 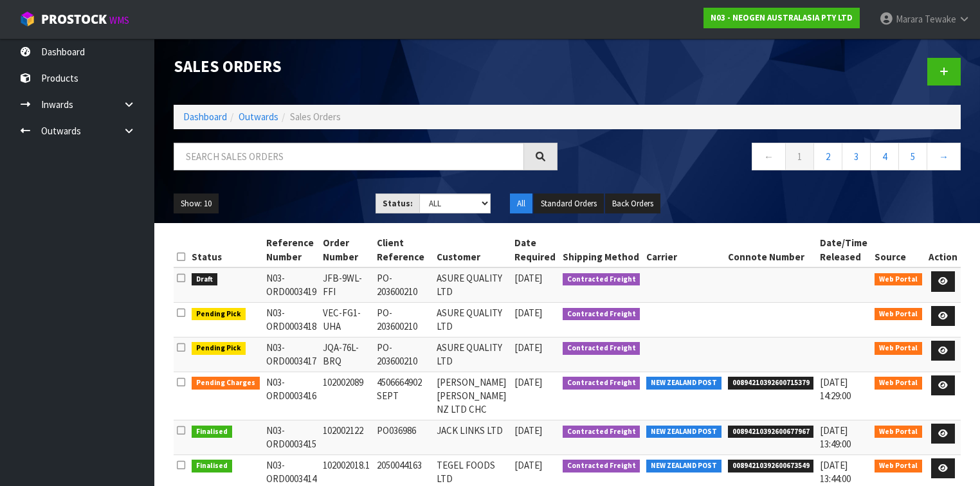 What do you see at coordinates (771, 432) in the screenshot?
I see `span: 00894210392600677967` at bounding box center [771, 432].